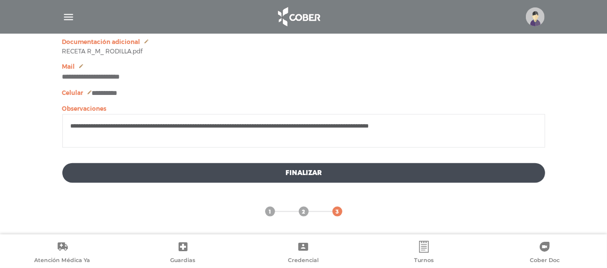  I want to click on span: Guardias, so click(182, 261).